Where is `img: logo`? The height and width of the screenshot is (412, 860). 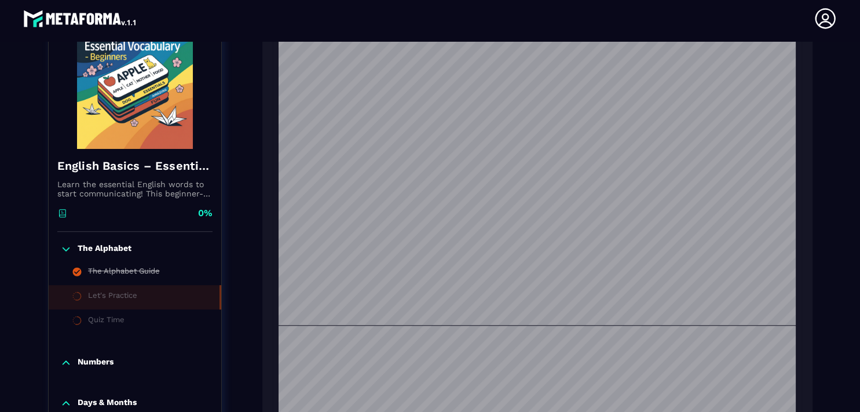 img: logo is located at coordinates (80, 19).